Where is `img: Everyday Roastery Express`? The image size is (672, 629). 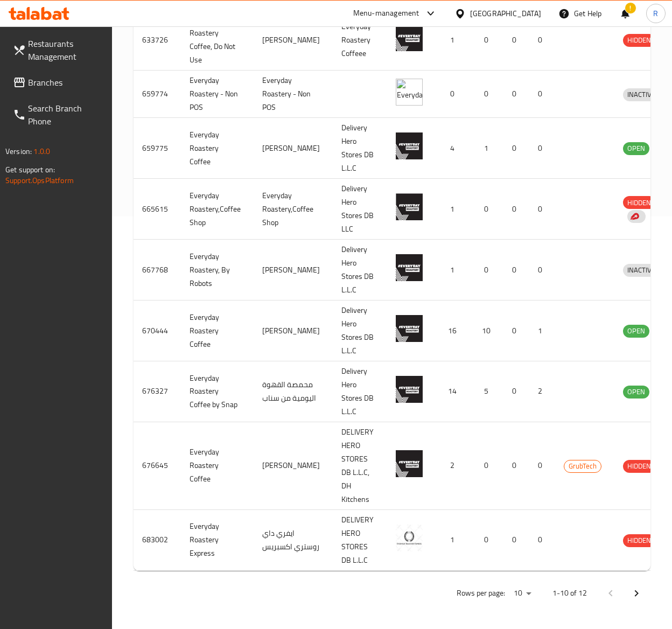
img: Everyday Roastery Express is located at coordinates (409, 538).